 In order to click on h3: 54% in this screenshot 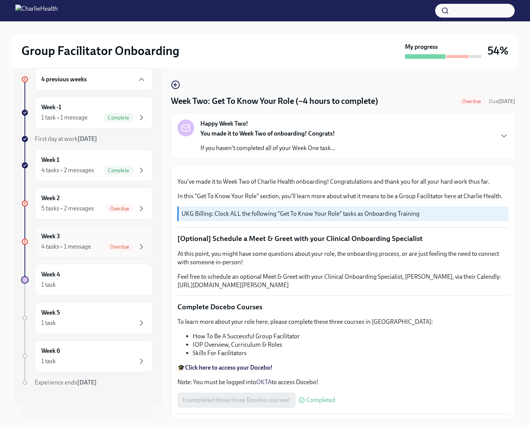, I will do `click(498, 51)`.